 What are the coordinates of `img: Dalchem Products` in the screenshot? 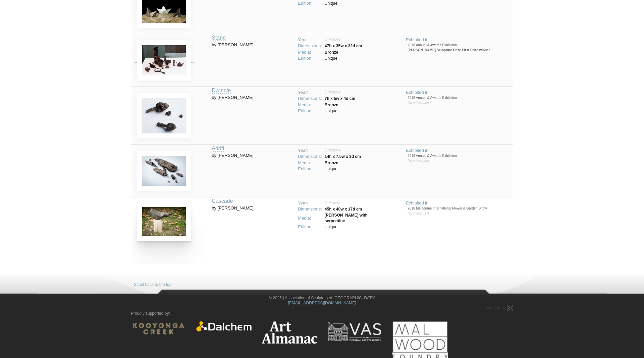 It's located at (224, 326).